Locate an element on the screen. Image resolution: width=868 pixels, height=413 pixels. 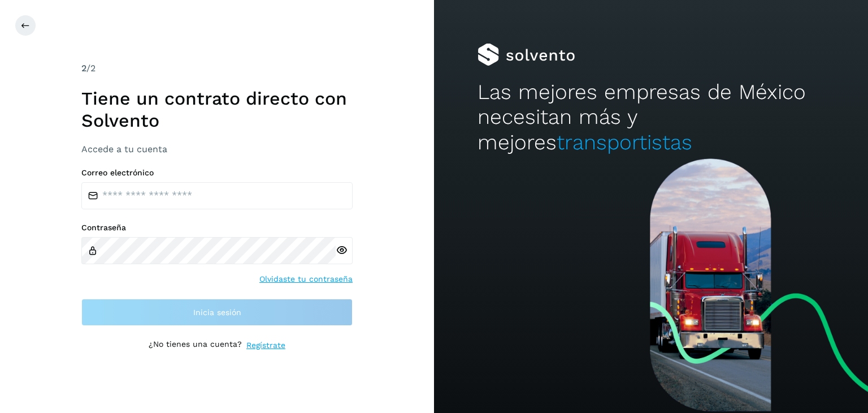
span: Inicia sesión is located at coordinates (217, 312).